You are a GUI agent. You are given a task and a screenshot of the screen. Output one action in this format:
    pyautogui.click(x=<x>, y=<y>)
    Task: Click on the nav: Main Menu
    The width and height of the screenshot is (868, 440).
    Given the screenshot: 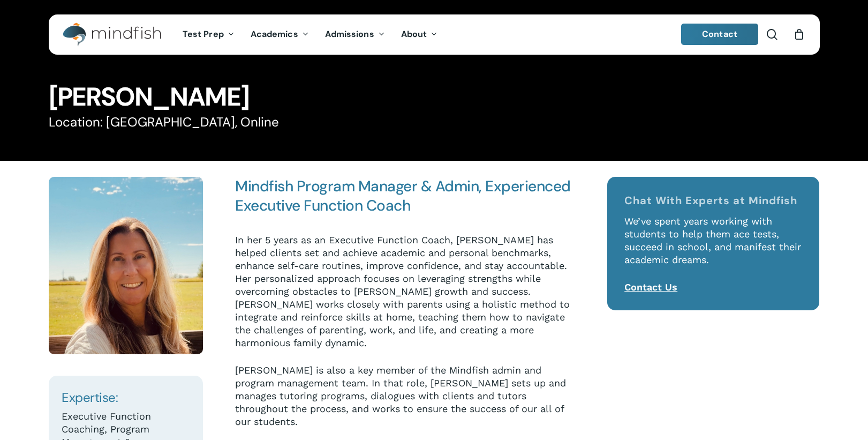 What is the action you would take?
    pyautogui.click(x=310, y=34)
    